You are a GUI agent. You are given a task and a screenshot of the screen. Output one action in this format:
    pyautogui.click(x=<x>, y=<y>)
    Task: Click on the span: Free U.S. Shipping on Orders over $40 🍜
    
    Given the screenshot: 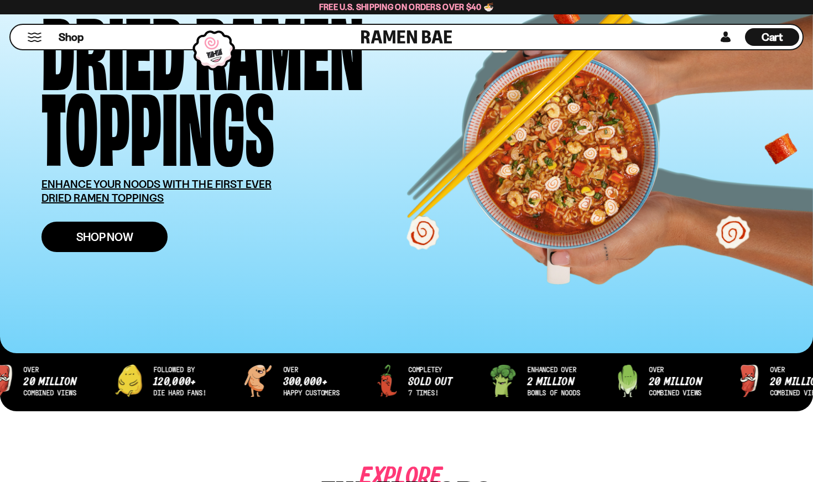 What is the action you would take?
    pyautogui.click(x=407, y=7)
    